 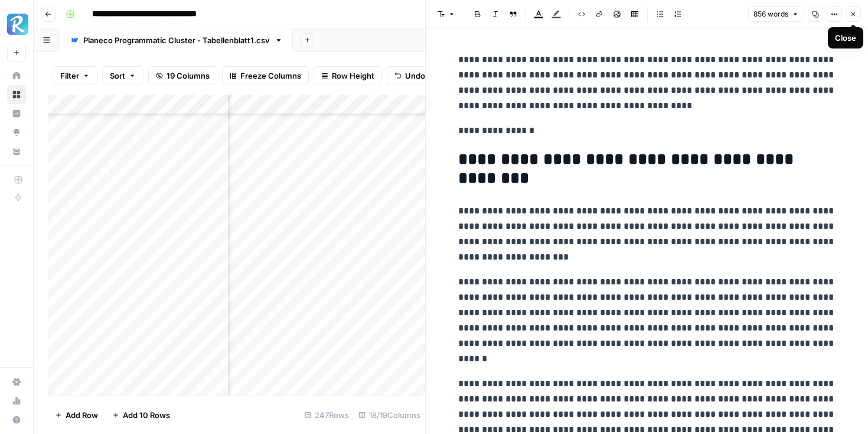 I want to click on span: Row Height, so click(x=353, y=76).